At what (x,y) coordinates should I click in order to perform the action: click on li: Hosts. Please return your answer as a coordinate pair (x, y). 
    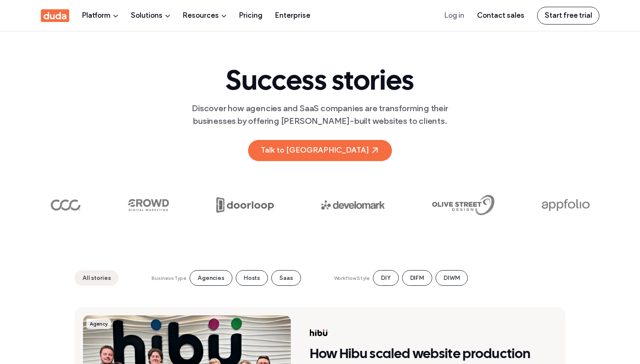
    Looking at the image, I should click on (252, 278).